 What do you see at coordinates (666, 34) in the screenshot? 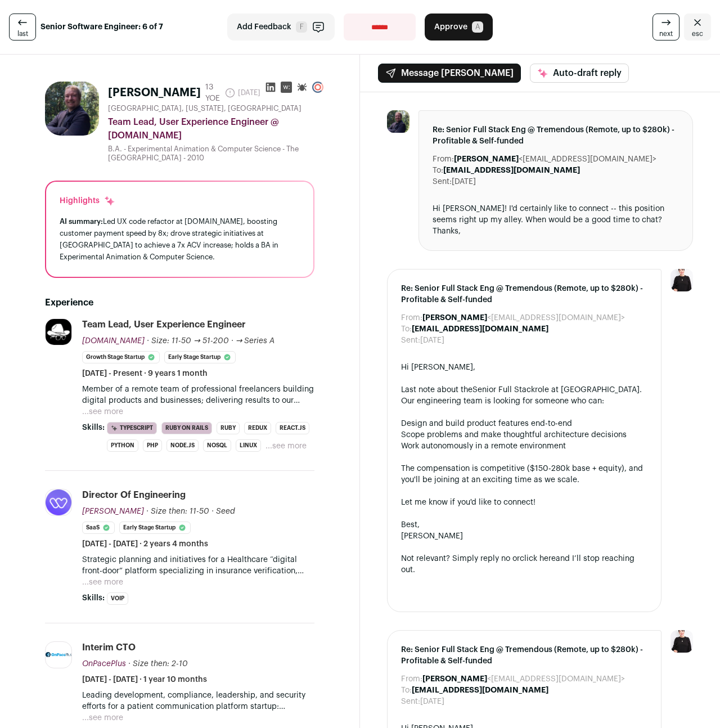
I see `span: next` at bounding box center [666, 34].